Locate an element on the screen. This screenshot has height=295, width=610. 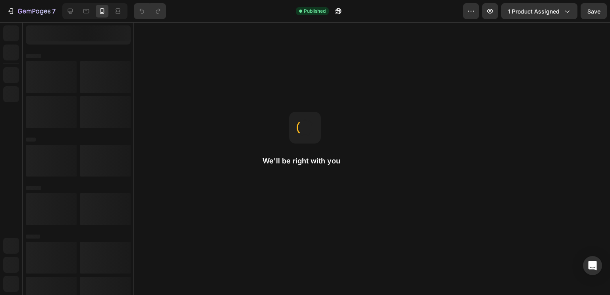
span: 1 product assigned is located at coordinates (534, 11).